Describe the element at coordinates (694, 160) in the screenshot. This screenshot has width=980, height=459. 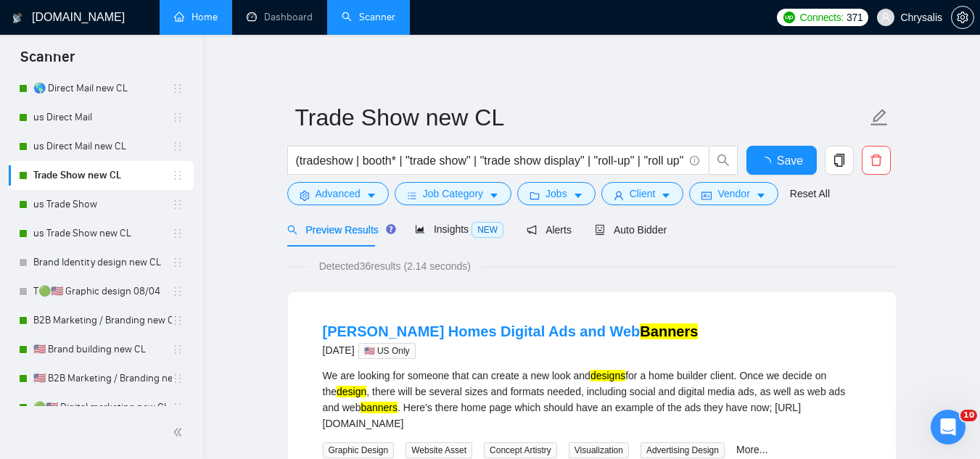
I see `span: info-circle` at that location.